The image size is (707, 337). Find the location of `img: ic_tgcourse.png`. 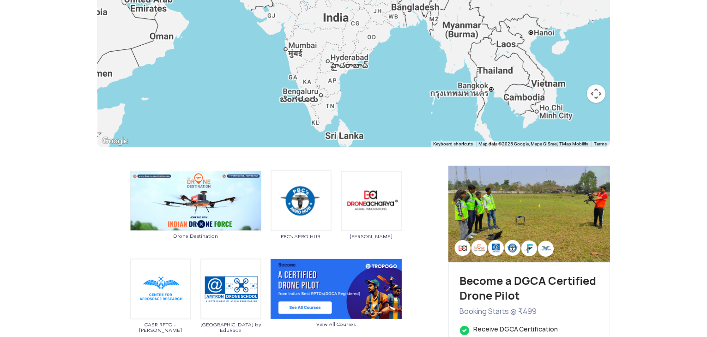

img: ic_tgcourse.png is located at coordinates (336, 289).